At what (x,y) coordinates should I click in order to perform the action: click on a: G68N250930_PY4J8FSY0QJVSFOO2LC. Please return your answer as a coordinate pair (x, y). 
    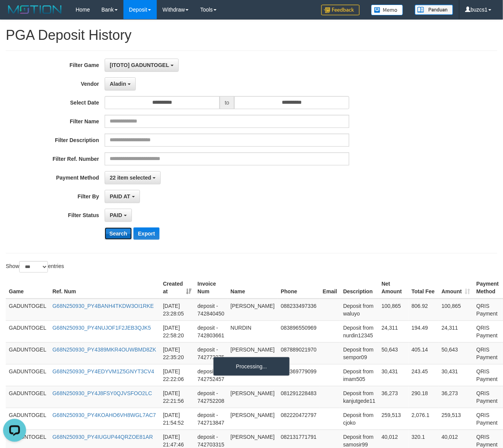
    Looking at the image, I should click on (103, 393).